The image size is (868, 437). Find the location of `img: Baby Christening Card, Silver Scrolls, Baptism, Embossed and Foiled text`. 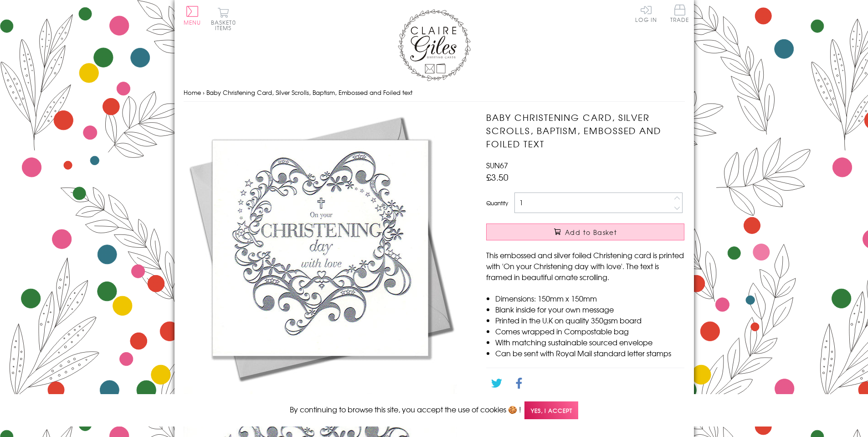

img: Baby Christening Card, Silver Scrolls, Baptism, Embossed and Foiled text is located at coordinates (321, 248).